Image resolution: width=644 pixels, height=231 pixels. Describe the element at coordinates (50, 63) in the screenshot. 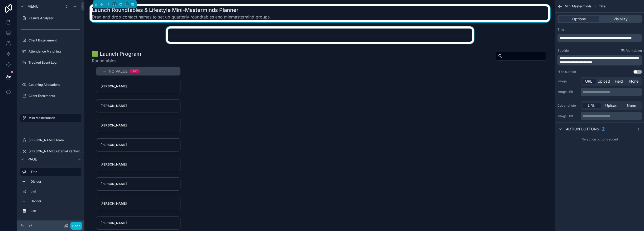

I see `a: Tracked Event Log` at that location.